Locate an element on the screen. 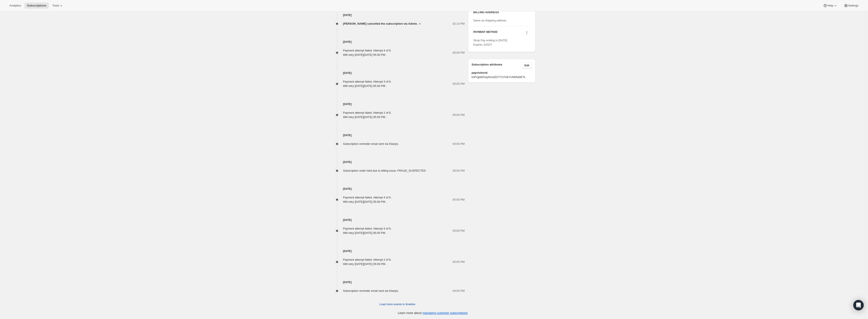 The width and height of the screenshot is (868, 319). span: Load more events in timeline is located at coordinates (397, 304).